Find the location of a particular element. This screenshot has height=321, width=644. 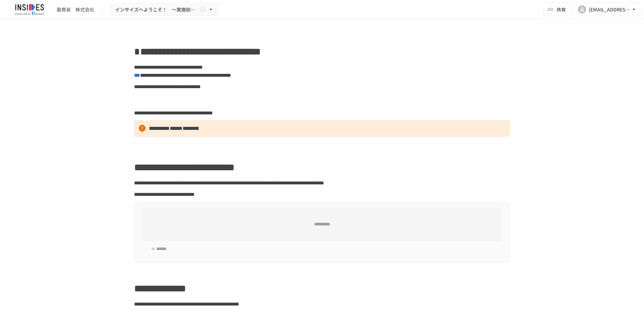

span: インサイズへようこそ！ ～実施前のご案内～ is located at coordinates (156, 10).